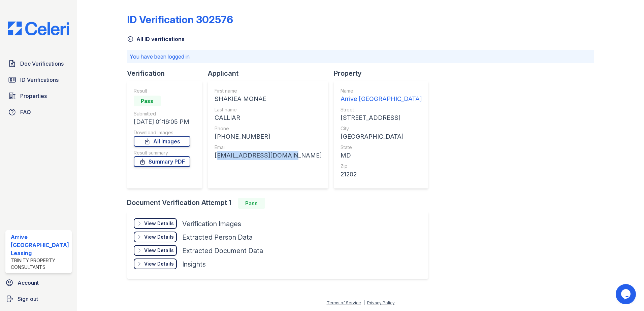 Image resolution: width=644 pixels, height=311 pixels. I want to click on div: Insights, so click(194, 264).